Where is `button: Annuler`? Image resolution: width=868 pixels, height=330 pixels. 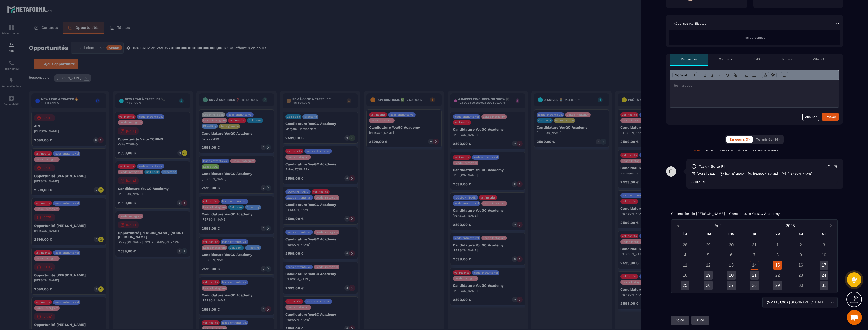 button: Annuler is located at coordinates (811, 117).